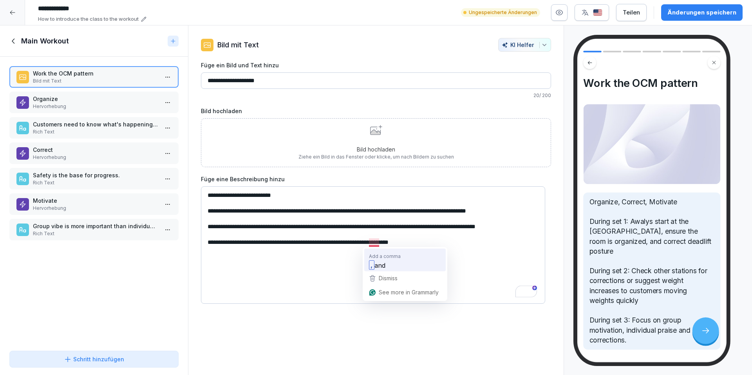 The height and width of the screenshot is (375, 752). Describe the element at coordinates (376, 179) in the screenshot. I see `label: Füge eine Beschreibung hinzu` at that location.